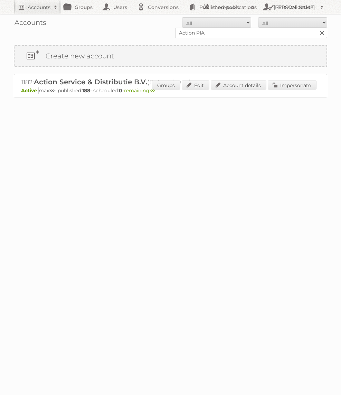 This screenshot has width=341, height=395. What do you see at coordinates (39, 7) in the screenshot?
I see `h2: Accounts` at bounding box center [39, 7].